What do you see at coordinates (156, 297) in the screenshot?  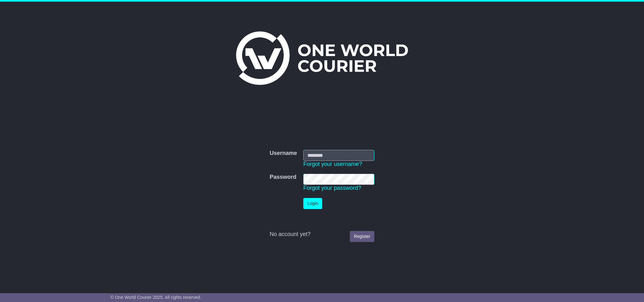 I see `span: © One World Courier 2025. All rights reserved.` at bounding box center [156, 297].